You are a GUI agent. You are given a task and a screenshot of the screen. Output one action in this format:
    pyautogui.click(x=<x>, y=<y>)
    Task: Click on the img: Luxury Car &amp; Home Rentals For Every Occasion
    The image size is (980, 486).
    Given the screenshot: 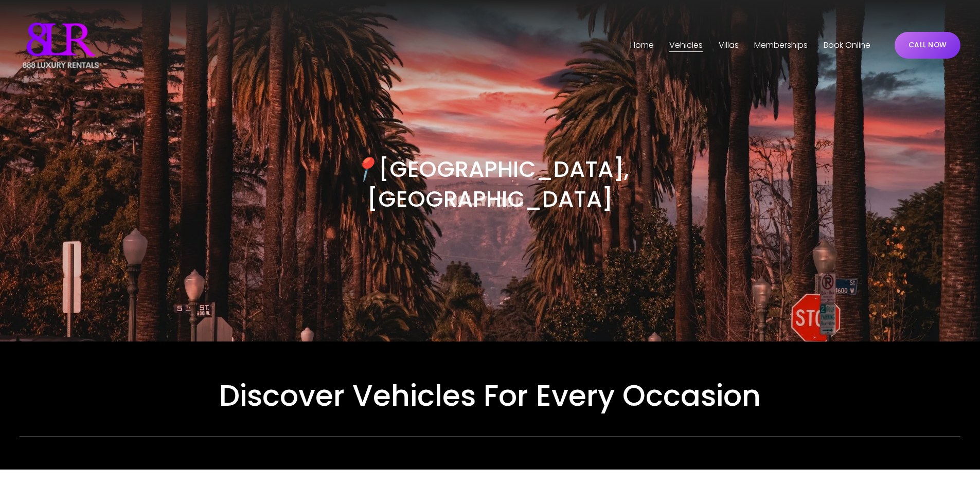 What is the action you would take?
    pyautogui.click(x=60, y=46)
    